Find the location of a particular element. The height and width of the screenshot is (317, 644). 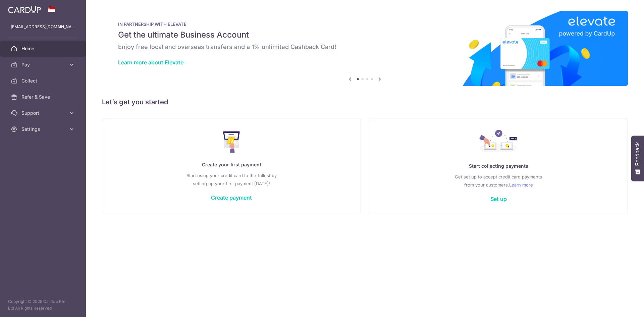

span: Collect is located at coordinates (43, 81).